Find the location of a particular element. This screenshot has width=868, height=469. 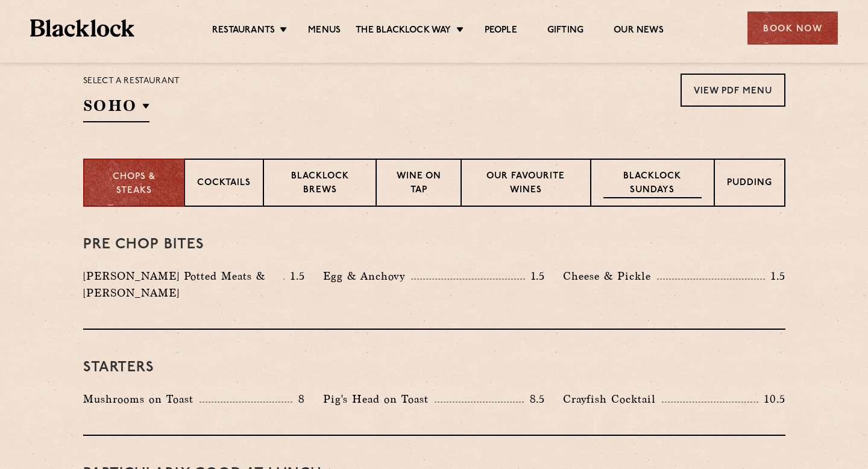

p: Wine on Tap is located at coordinates (418, 184).